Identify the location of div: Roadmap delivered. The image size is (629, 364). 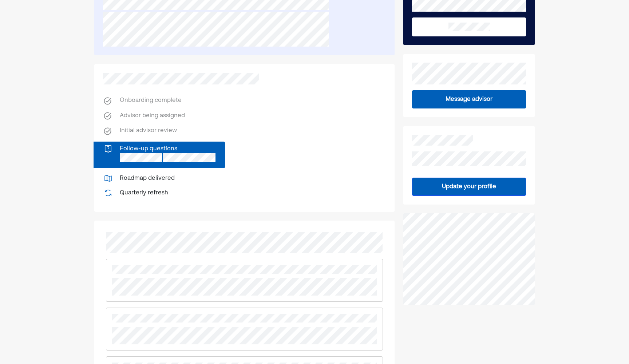
(147, 179).